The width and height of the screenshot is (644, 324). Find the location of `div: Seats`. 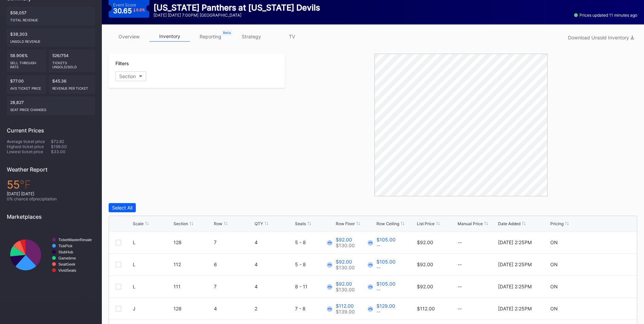

div: Seats is located at coordinates (300, 223).